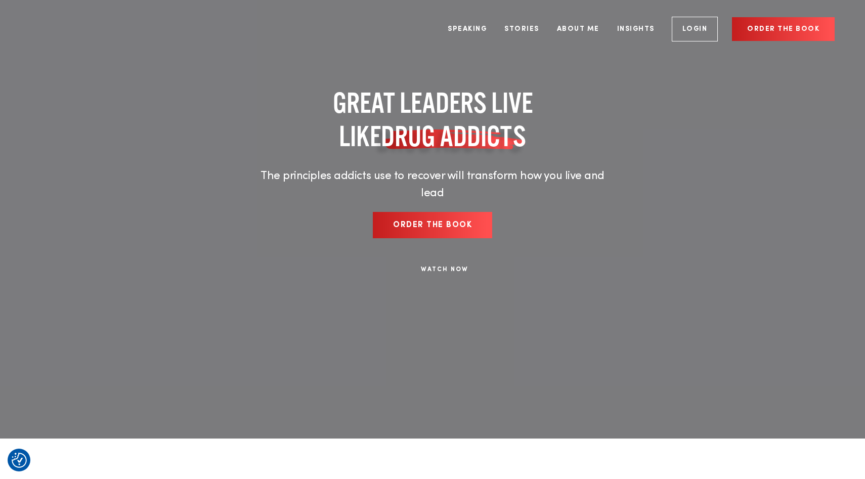 The image size is (865, 479). Describe the element at coordinates (225, 459) in the screenshot. I see `div: Find Your Secret Weapon` at that location.